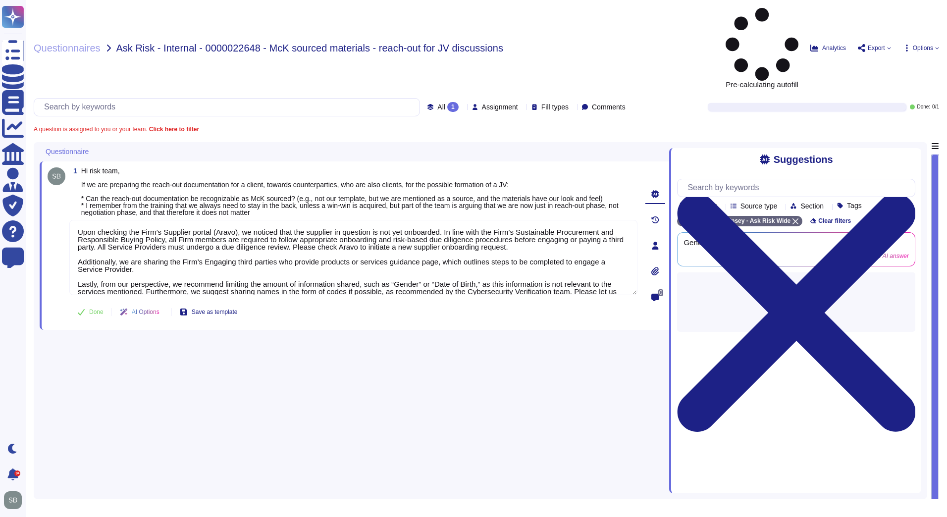  What do you see at coordinates (173, 129) in the screenshot?
I see `b: Click here to filter` at bounding box center [173, 129].